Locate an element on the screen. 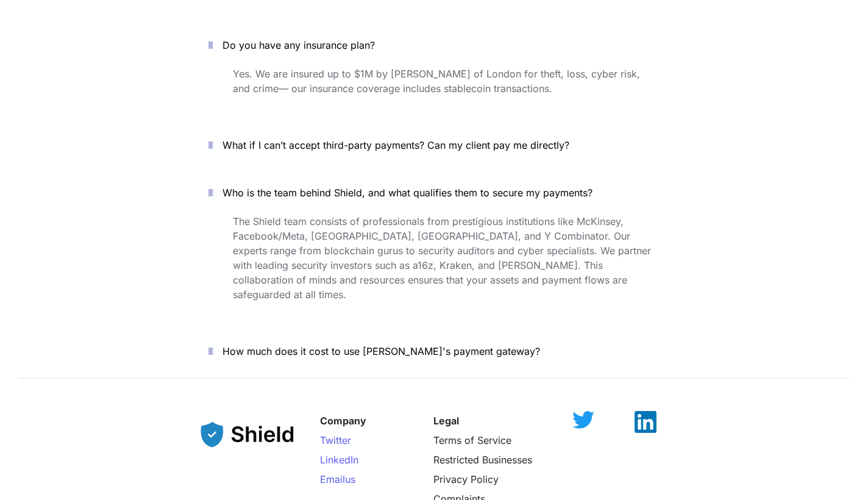  strong: Legal is located at coordinates (446, 421).